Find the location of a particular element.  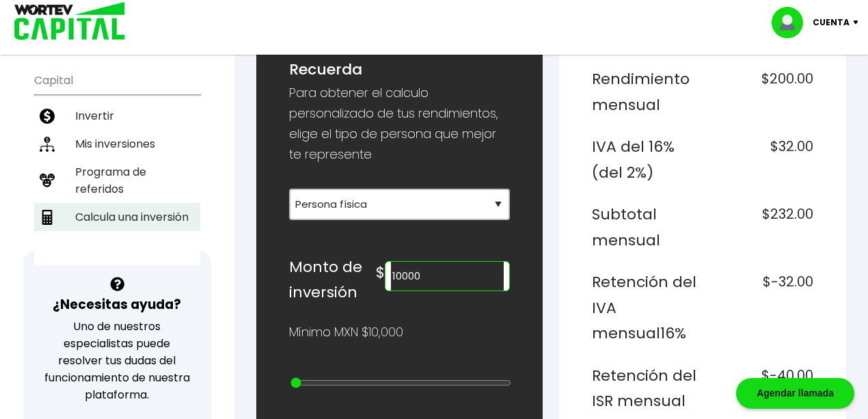

a: Mis inversiones is located at coordinates (117, 144).